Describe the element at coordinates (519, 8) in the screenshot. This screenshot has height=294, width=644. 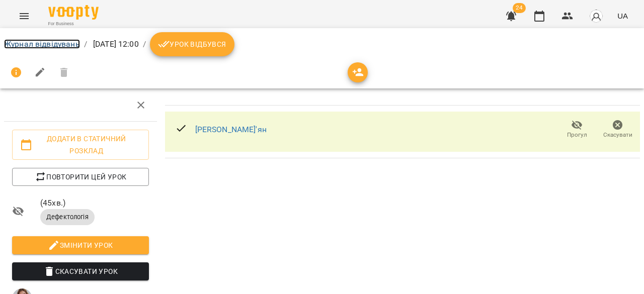
I see `span: 24` at that location.